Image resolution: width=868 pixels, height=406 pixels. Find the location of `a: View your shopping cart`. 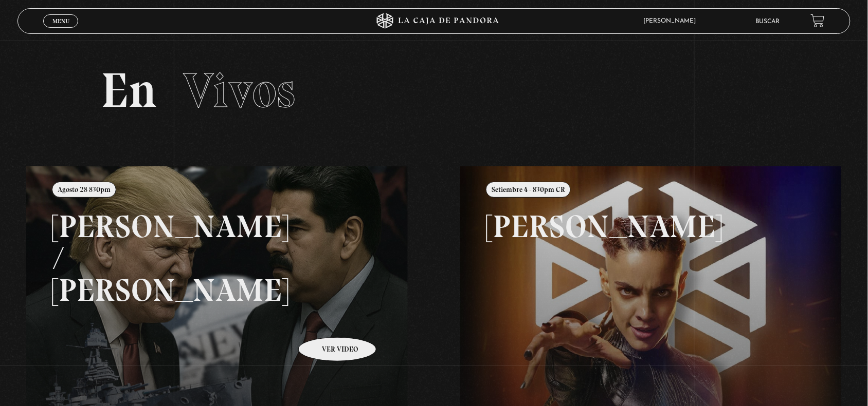

a: View your shopping cart is located at coordinates (817, 21).